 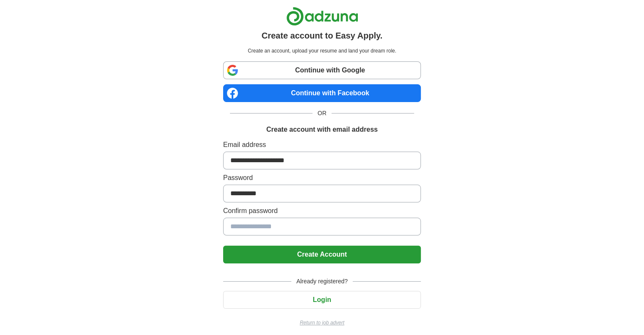 I want to click on button: Login, so click(x=322, y=300).